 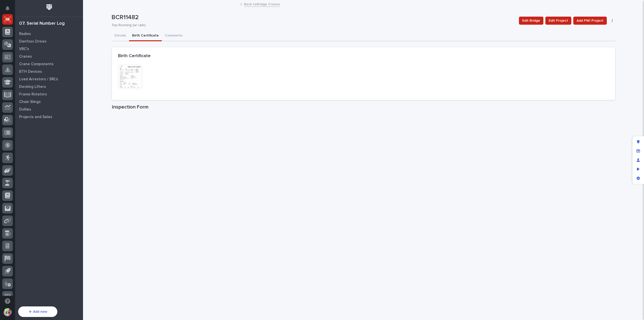 What do you see at coordinates (49, 41) in the screenshot?
I see `a: Danfoss Drives` at bounding box center [49, 41].